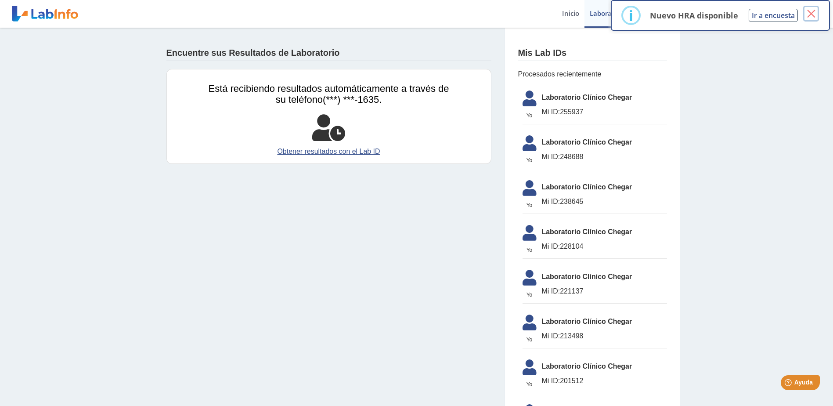  What do you see at coordinates (542, 53) in the screenshot?
I see `h4: Mis Lab IDs` at bounding box center [542, 53].